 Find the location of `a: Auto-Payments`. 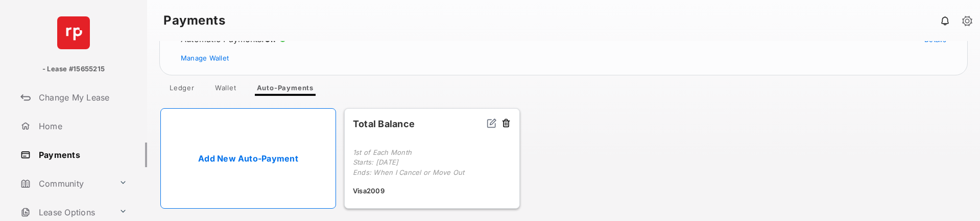

a: Auto-Payments is located at coordinates (285, 89).